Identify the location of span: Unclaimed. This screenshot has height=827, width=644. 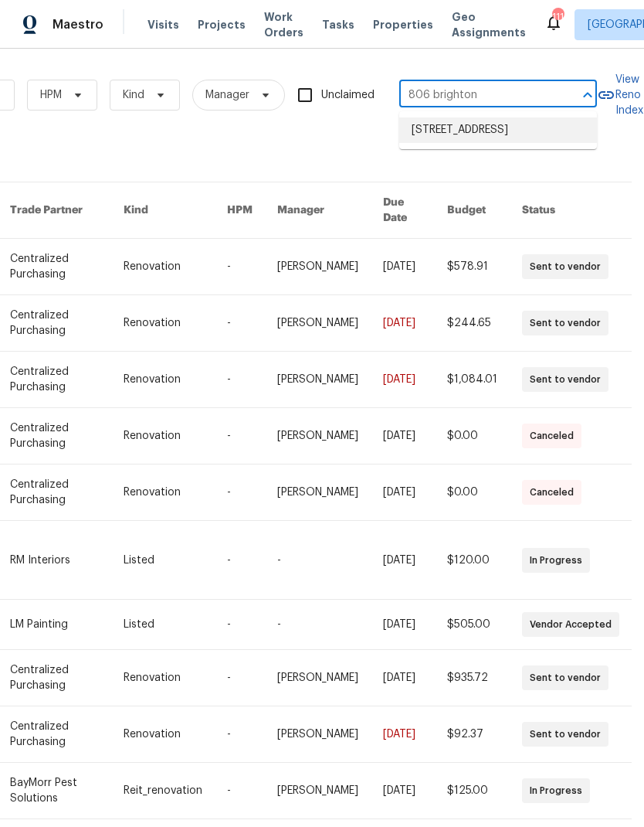
(347, 95).